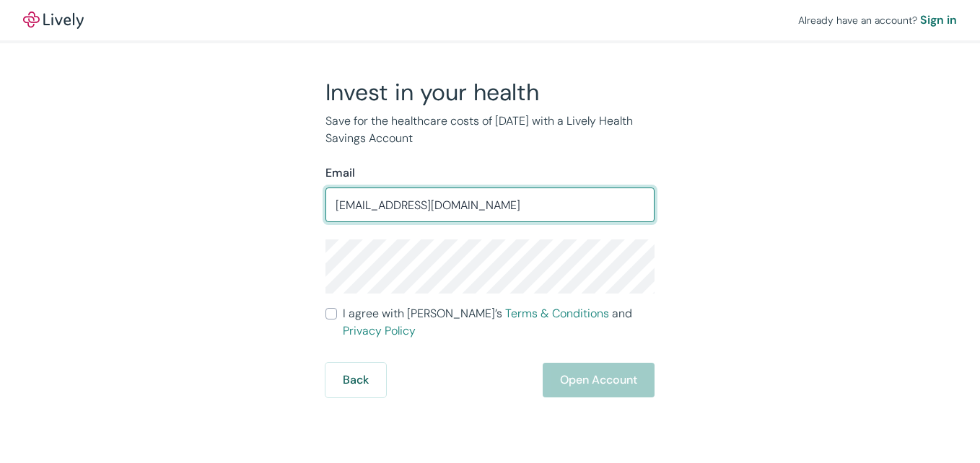  Describe the element at coordinates (490, 92) in the screenshot. I see `h2: Invest in your health` at that location.